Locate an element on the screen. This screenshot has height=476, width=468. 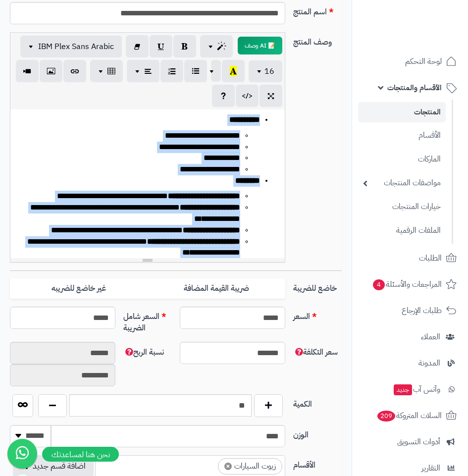
a: الطلبات is located at coordinates (410, 258).